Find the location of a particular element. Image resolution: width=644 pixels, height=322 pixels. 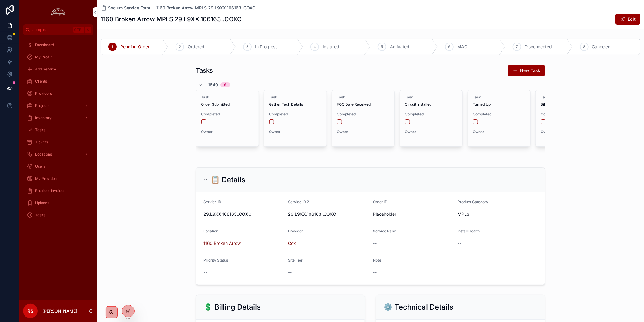

span: MAC is located at coordinates (462, 47).